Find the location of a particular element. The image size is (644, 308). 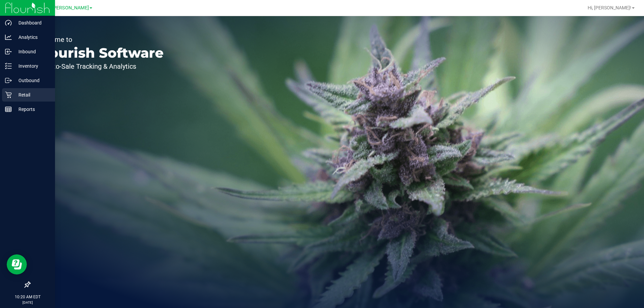

p: Retail is located at coordinates (32, 95).